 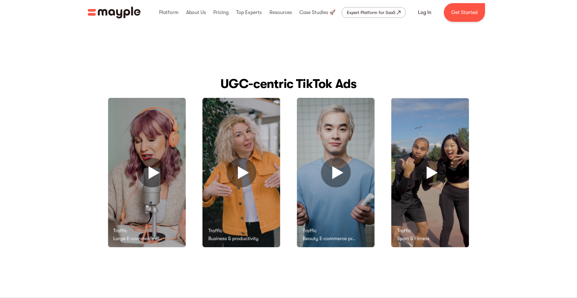 What do you see at coordinates (464, 12) in the screenshot?
I see `a: Get Started` at bounding box center [464, 12].